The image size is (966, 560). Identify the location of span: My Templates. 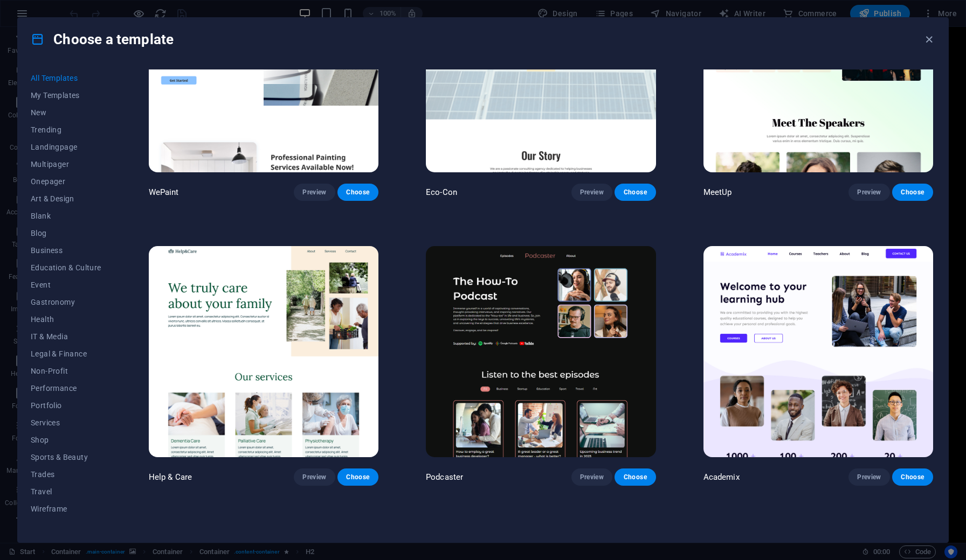
(66, 95).